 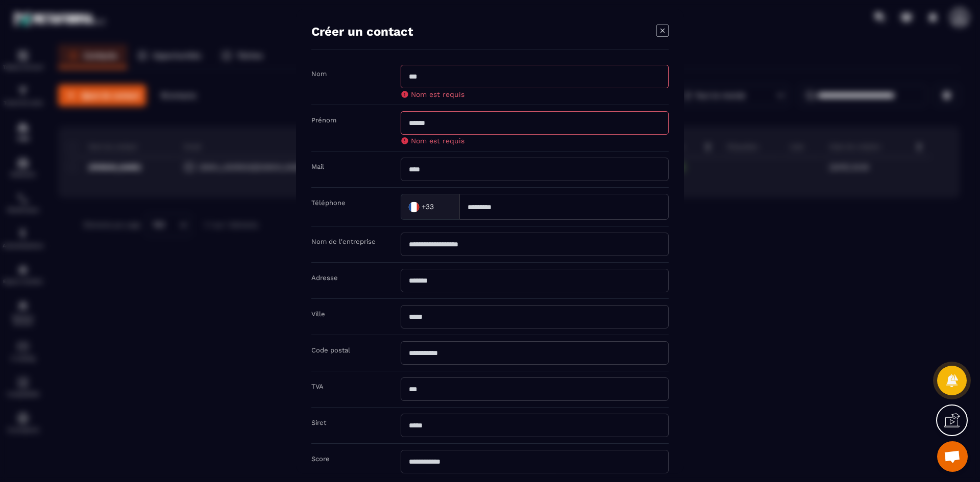 I want to click on label: Siret, so click(x=318, y=422).